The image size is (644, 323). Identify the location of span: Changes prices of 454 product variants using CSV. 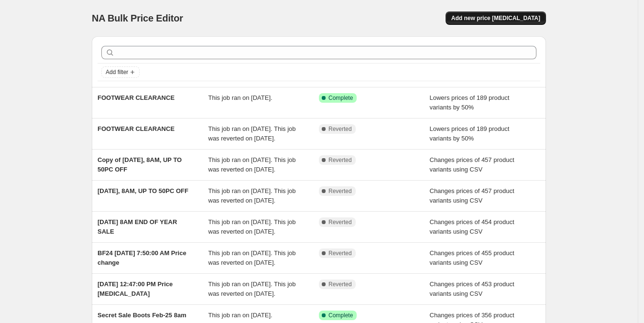
(472, 226).